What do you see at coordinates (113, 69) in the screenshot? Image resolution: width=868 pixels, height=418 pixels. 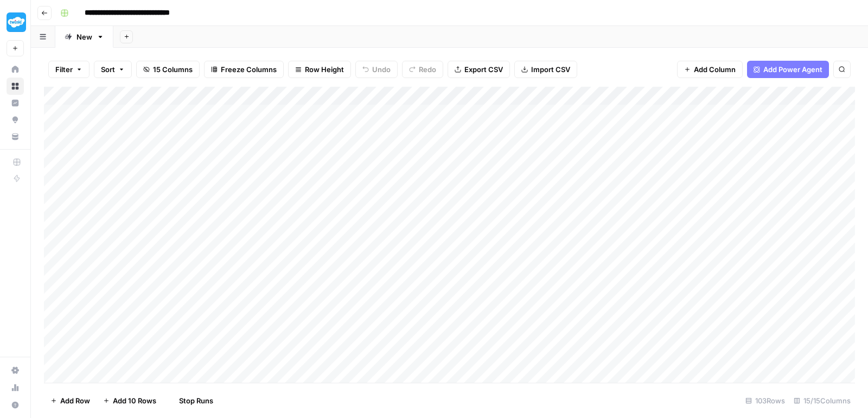 I see `button: Sort` at bounding box center [113, 69].